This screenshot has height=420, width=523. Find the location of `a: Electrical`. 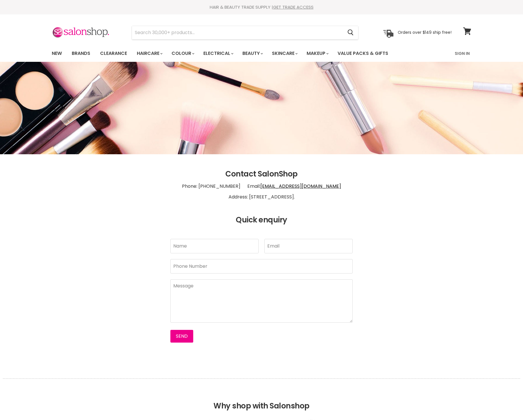

a: Electrical is located at coordinates (218, 54).